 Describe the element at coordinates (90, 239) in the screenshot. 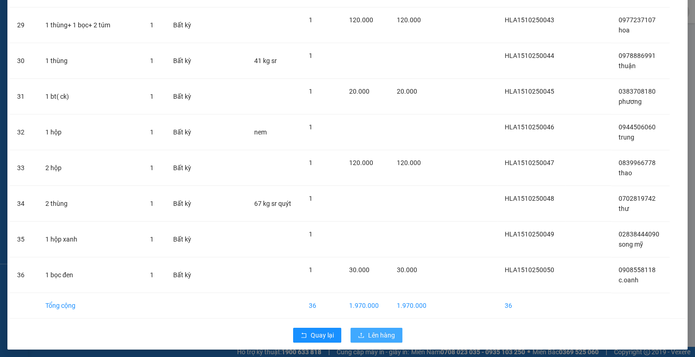

I see `td: 1 hộp xanh` at that location.